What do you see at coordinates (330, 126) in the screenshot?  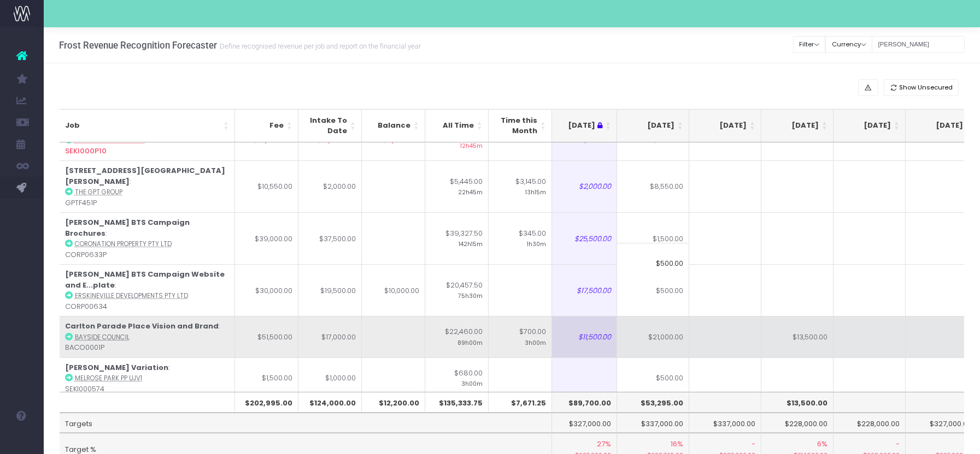 I see `th: Intake To Date: activate to sort column ascending` at bounding box center [330, 126].